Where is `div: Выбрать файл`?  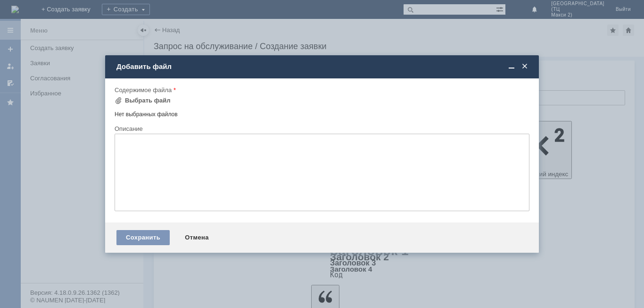 div: Выбрать файл is located at coordinates (148, 100).